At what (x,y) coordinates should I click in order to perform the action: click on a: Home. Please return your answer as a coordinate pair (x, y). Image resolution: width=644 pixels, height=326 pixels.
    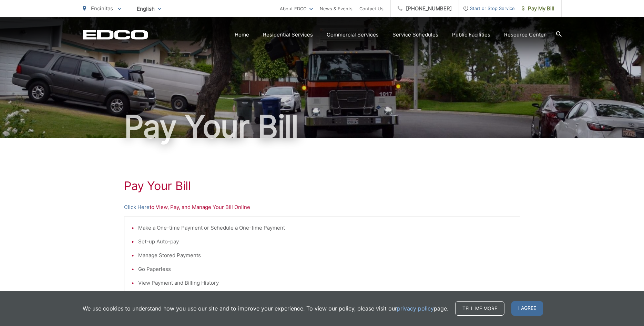
    Looking at the image, I should click on (242, 35).